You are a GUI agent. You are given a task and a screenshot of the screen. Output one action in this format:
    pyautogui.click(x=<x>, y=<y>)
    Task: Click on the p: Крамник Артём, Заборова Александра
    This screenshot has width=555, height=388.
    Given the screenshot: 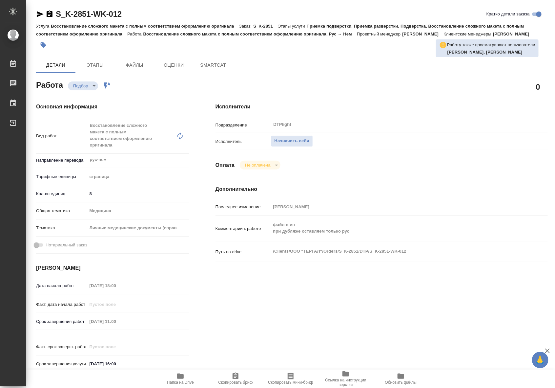 What is the action you would take?
    pyautogui.click(x=492, y=52)
    